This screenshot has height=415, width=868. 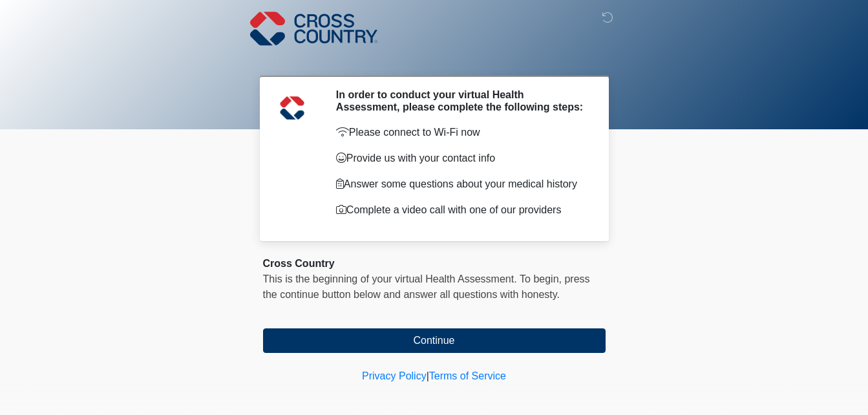 I want to click on p: Provide us with your contact info, so click(x=461, y=158).